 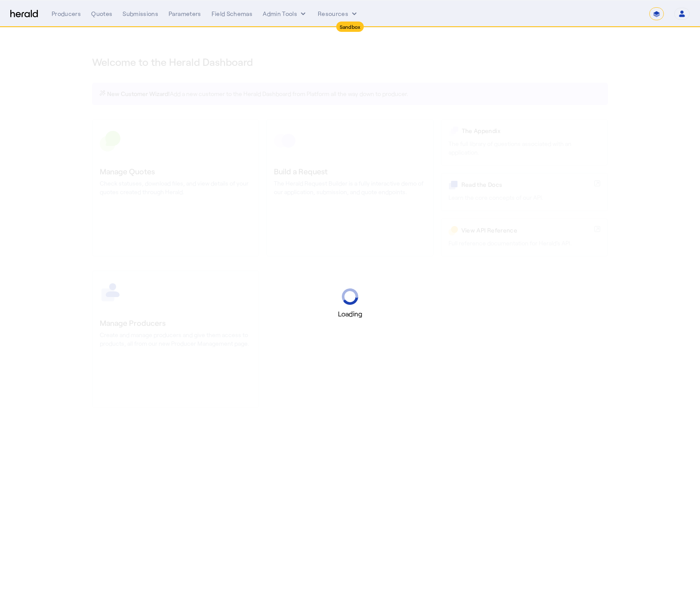 What do you see at coordinates (285, 14) in the screenshot?
I see `button: internal dropdown menu` at bounding box center [285, 14].